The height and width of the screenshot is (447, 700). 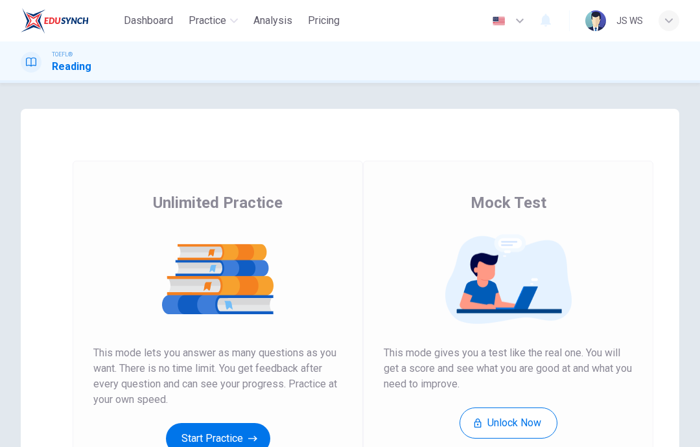 I want to click on span: Dashboard, so click(x=148, y=21).